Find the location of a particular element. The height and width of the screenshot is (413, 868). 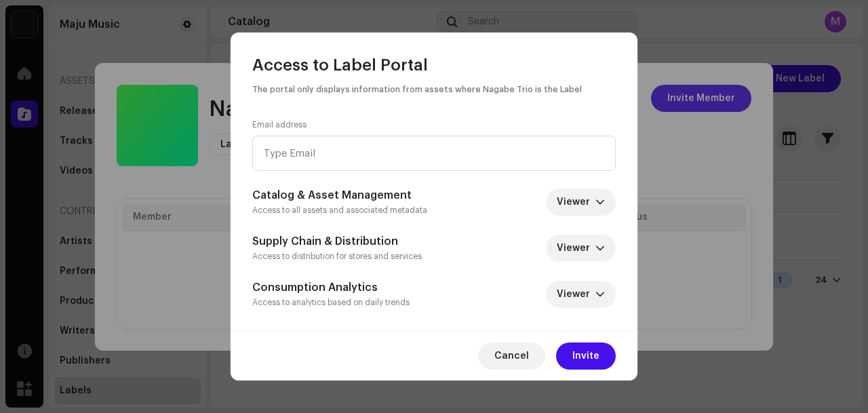

label: Email address is located at coordinates (279, 125).